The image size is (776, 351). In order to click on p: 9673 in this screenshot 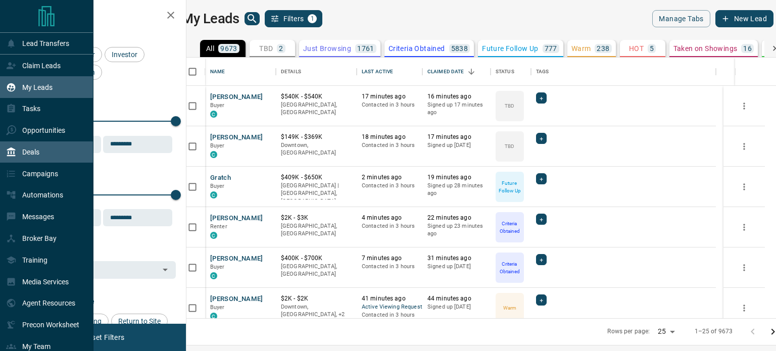, I will do `click(229, 49)`.